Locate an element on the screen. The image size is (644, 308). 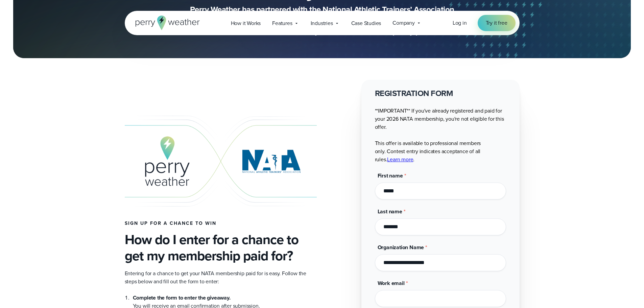
a: Case Studies is located at coordinates (366, 23).